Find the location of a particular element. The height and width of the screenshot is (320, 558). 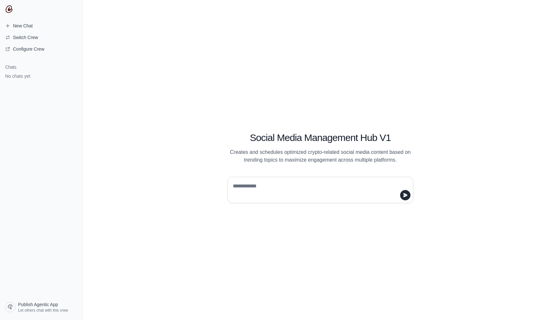

span: Publish Agentic App is located at coordinates (38, 305).